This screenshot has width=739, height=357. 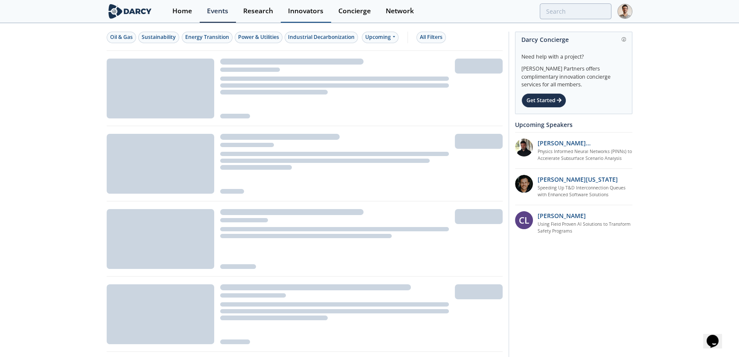 What do you see at coordinates (322, 37) in the screenshot?
I see `button: Industrial Decarbonization` at bounding box center [322, 37].